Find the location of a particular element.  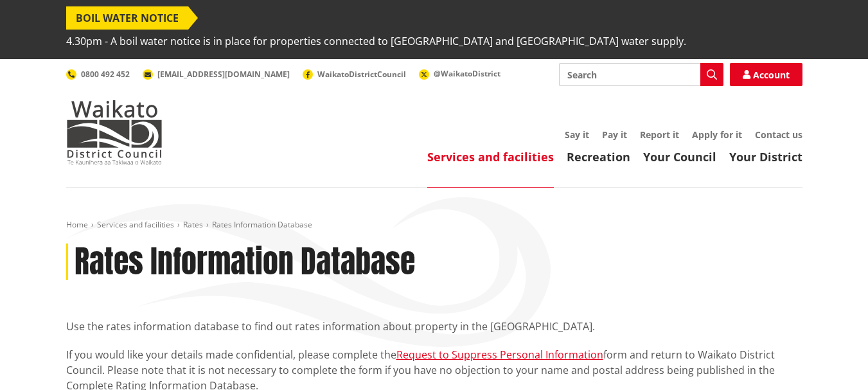

a: @WaikatoDistrict is located at coordinates (460, 73).